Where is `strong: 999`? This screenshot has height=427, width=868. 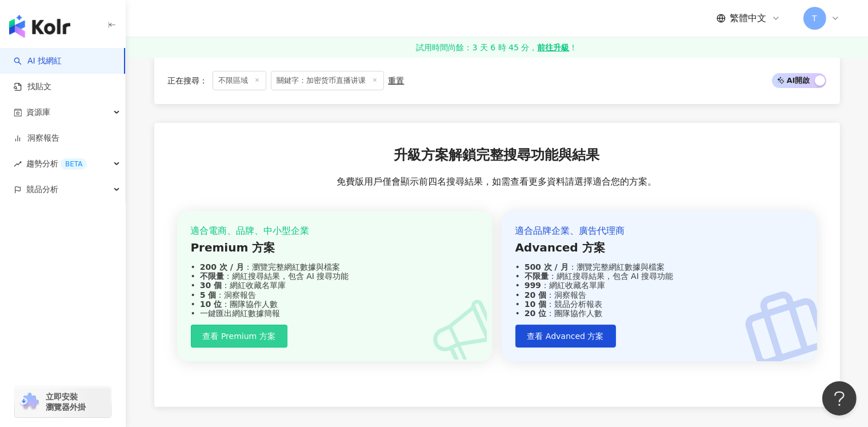
strong: 999 is located at coordinates (533, 285).